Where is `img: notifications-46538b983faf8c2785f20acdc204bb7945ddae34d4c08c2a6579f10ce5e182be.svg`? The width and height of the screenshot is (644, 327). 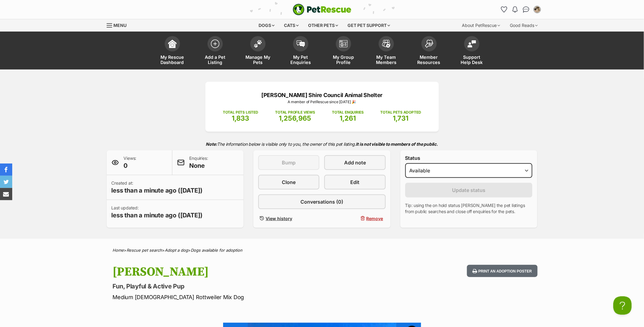 img: notifications-46538b983faf8c2785f20acdc204bb7945ddae34d4c08c2a6579f10ce5e182be.svg is located at coordinates (516, 9).